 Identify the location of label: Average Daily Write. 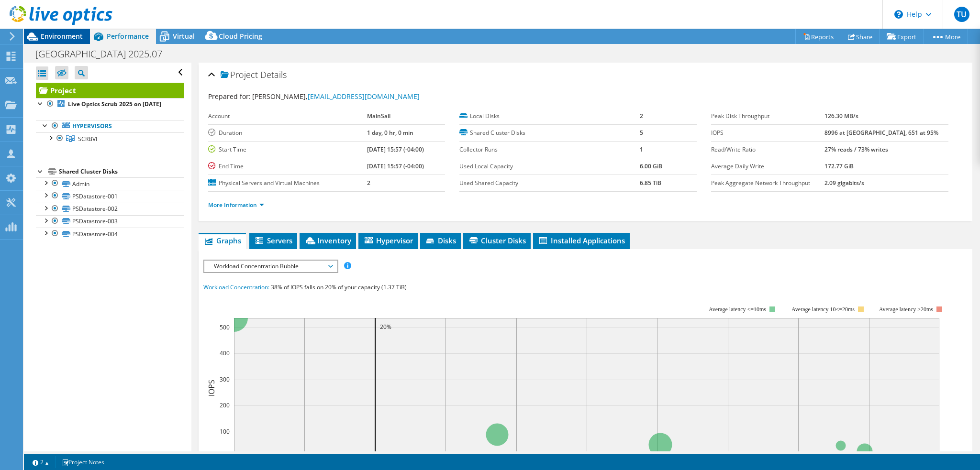
(767, 166).